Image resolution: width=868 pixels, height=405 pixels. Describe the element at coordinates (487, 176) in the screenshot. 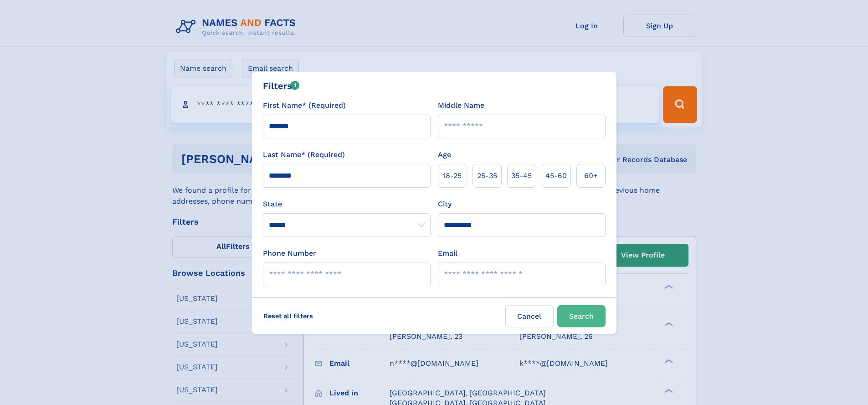

I see `span: 25‑35` at that location.